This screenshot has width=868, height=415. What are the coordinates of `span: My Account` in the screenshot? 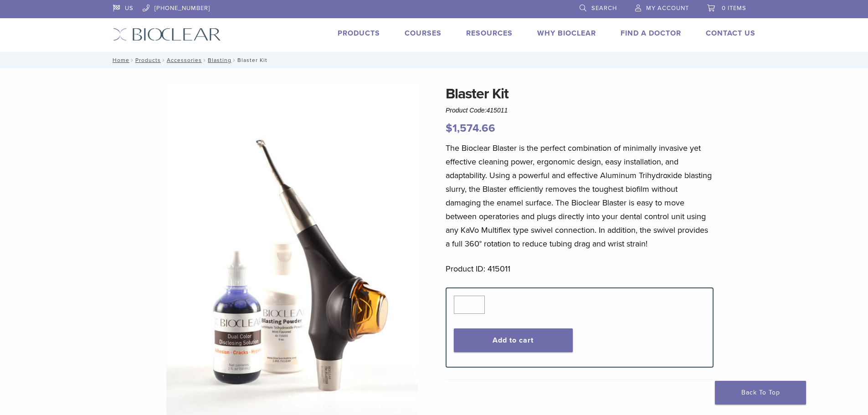 It's located at (668, 8).